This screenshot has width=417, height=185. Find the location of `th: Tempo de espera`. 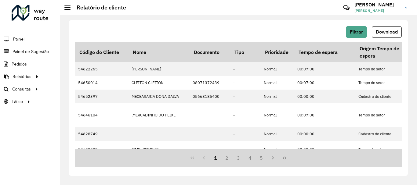

th: Tempo de espera is located at coordinates (325, 52).